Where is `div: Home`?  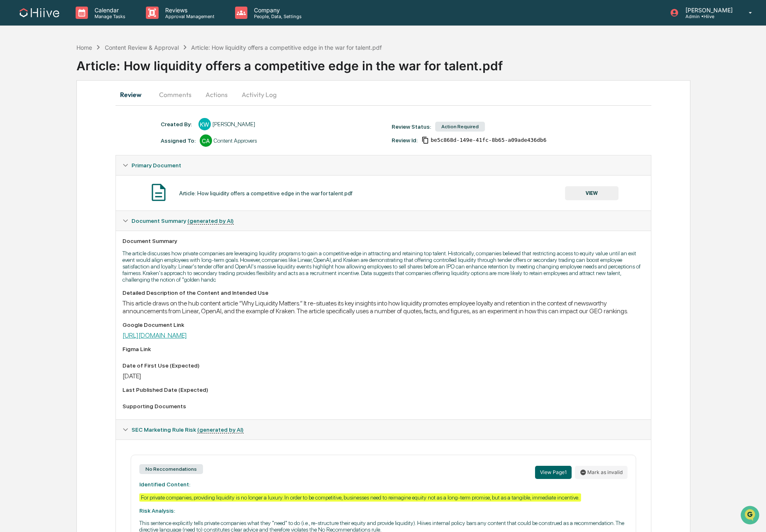
div: Home is located at coordinates (85, 47).